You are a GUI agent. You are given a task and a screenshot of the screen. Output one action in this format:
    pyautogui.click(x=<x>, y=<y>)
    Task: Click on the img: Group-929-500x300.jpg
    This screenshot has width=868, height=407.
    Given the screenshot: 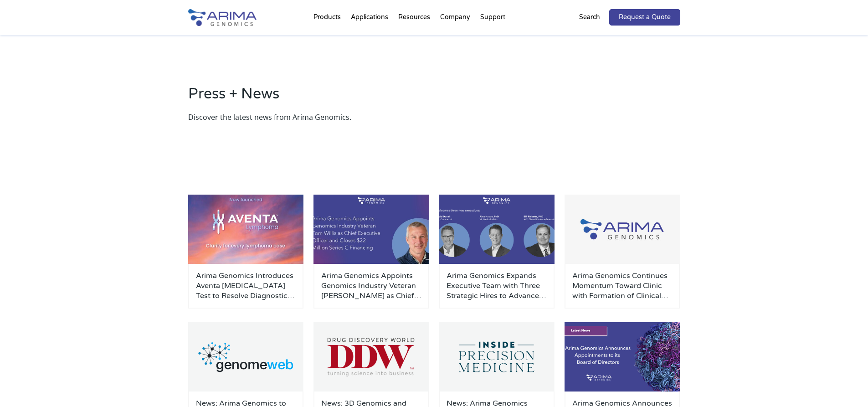 What is the action you would take?
    pyautogui.click(x=623, y=229)
    